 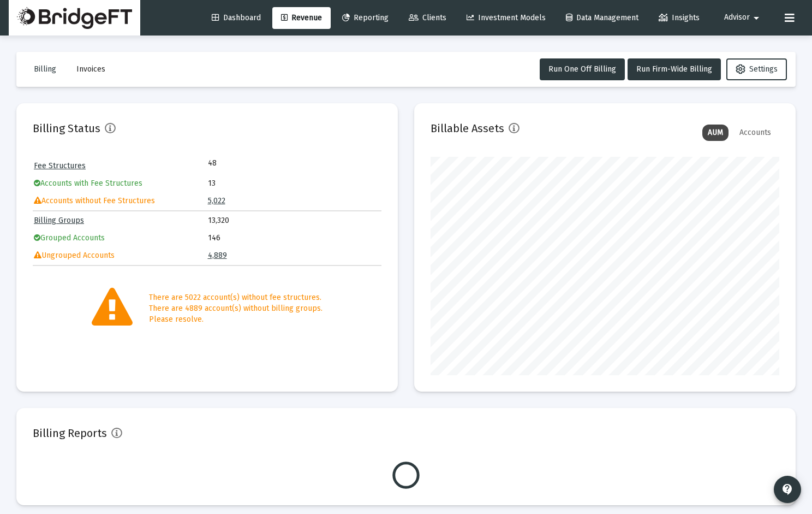 What do you see at coordinates (506, 17) in the screenshot?
I see `span: Investment Models` at bounding box center [506, 17].